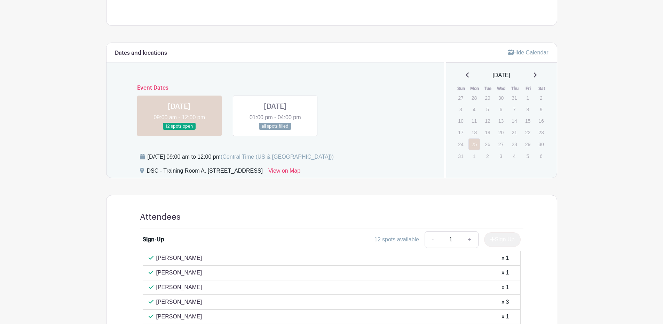  I want to click on th: Sat, so click(542, 88).